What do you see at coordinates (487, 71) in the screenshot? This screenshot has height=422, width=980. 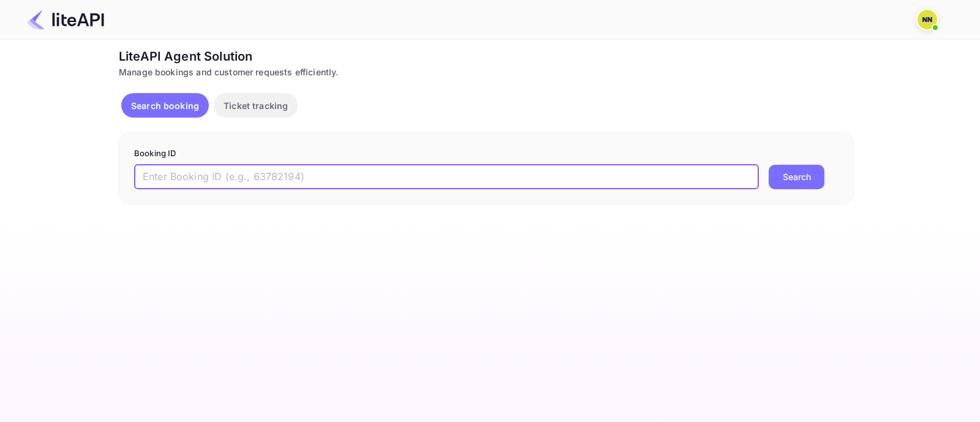 I see `div: Manage bookings and customer requests efficiently.` at bounding box center [487, 71].